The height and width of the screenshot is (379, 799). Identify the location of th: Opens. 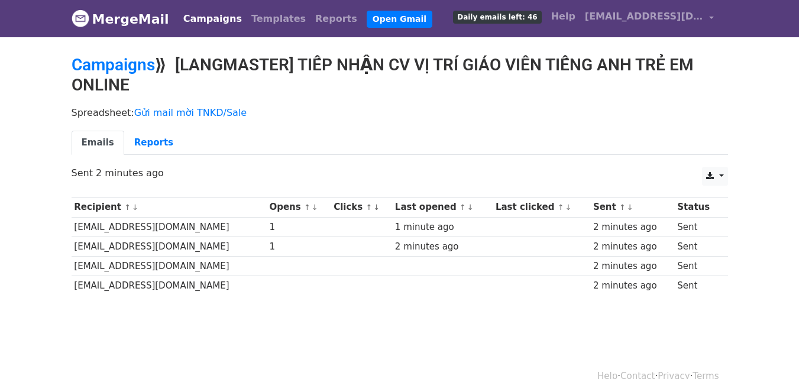
(299, 207).